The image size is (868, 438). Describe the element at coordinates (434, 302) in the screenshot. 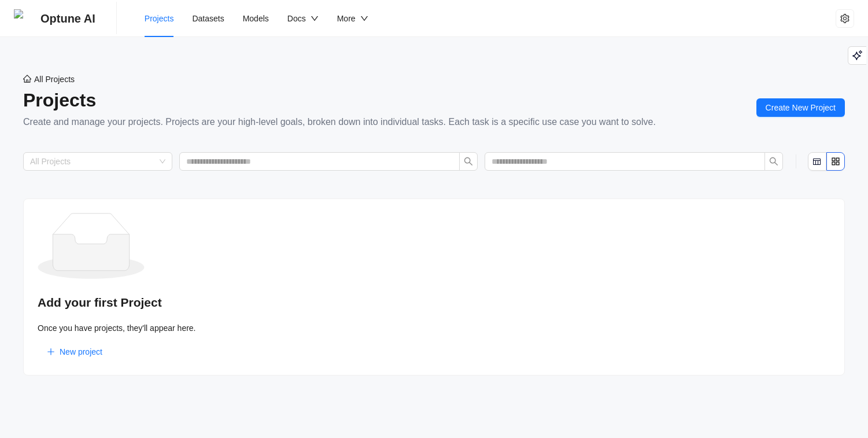

I see `h2: Add your first Project` at that location.